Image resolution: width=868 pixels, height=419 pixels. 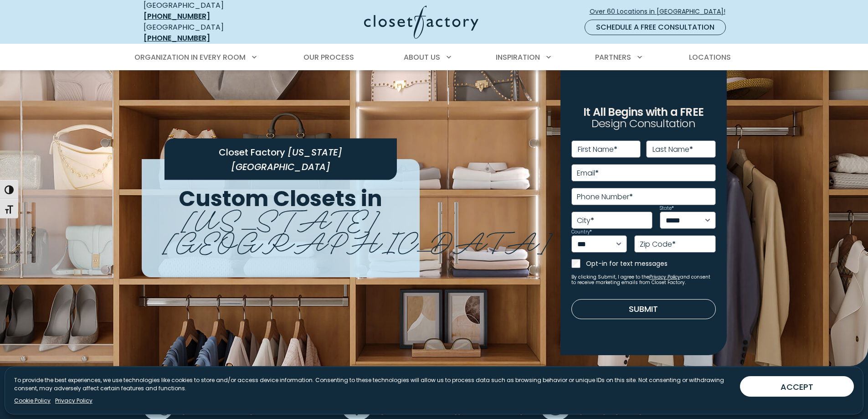 What do you see at coordinates (280, 198) in the screenshot?
I see `span: Custom Closets in` at bounding box center [280, 198].